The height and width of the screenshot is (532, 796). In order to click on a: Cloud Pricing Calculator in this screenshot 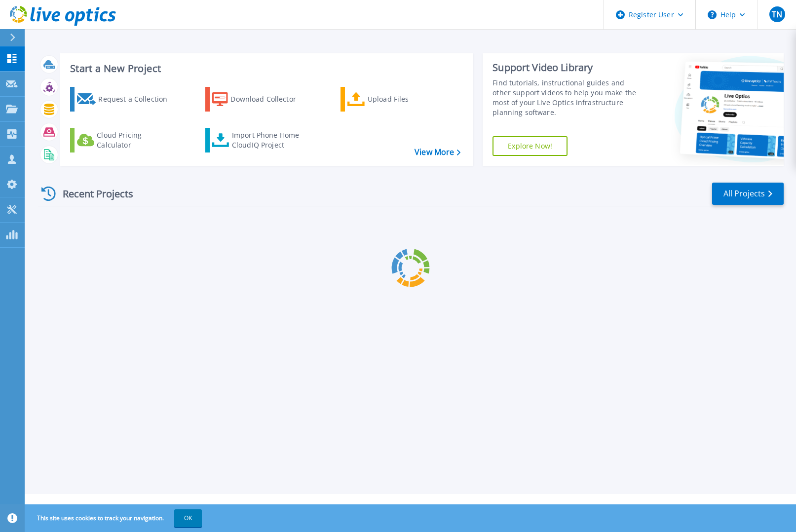, I will do `click(125, 140)`.